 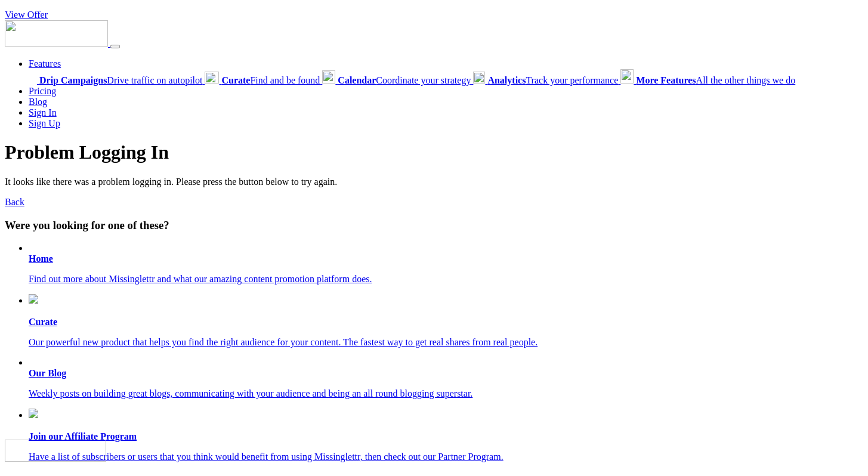 What do you see at coordinates (42, 112) in the screenshot?
I see `a: Sign In` at bounding box center [42, 112].